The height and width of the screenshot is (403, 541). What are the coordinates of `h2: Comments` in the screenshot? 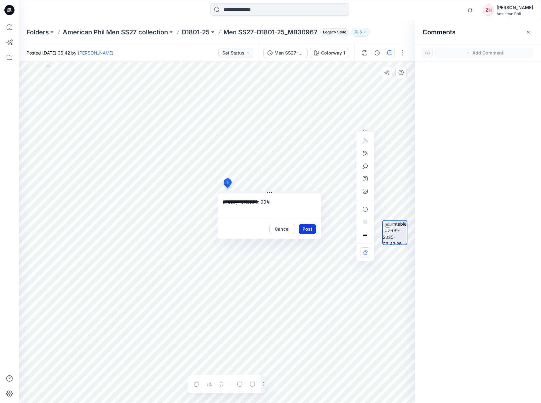 It's located at (439, 32).